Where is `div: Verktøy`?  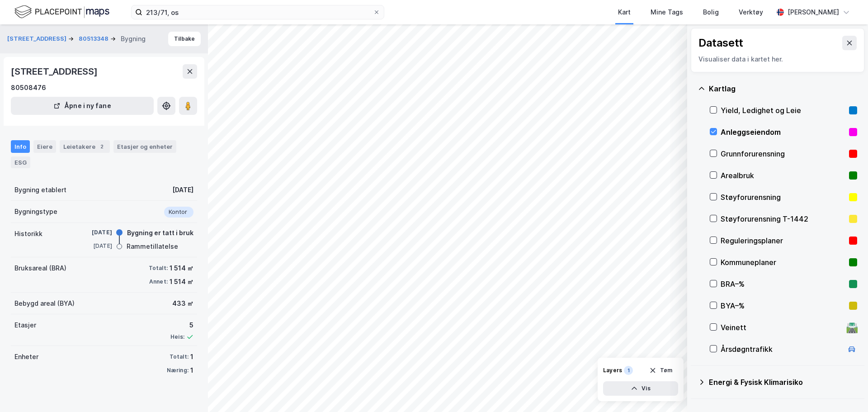
div: Verktøy is located at coordinates (751, 12).